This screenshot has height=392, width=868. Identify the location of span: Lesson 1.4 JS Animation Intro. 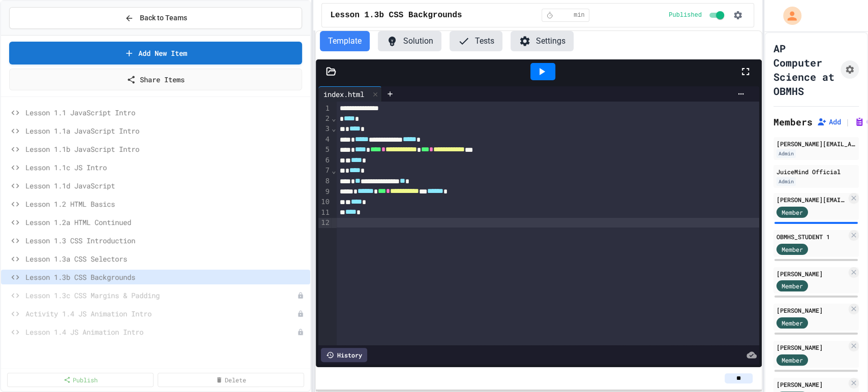
(161, 331).